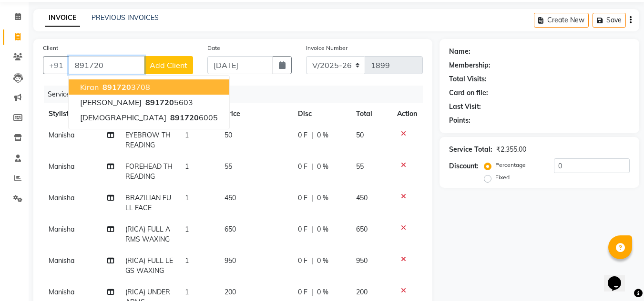  Describe the element at coordinates (148, 140) in the screenshot. I see `span: EYEBROW THREADING` at that location.